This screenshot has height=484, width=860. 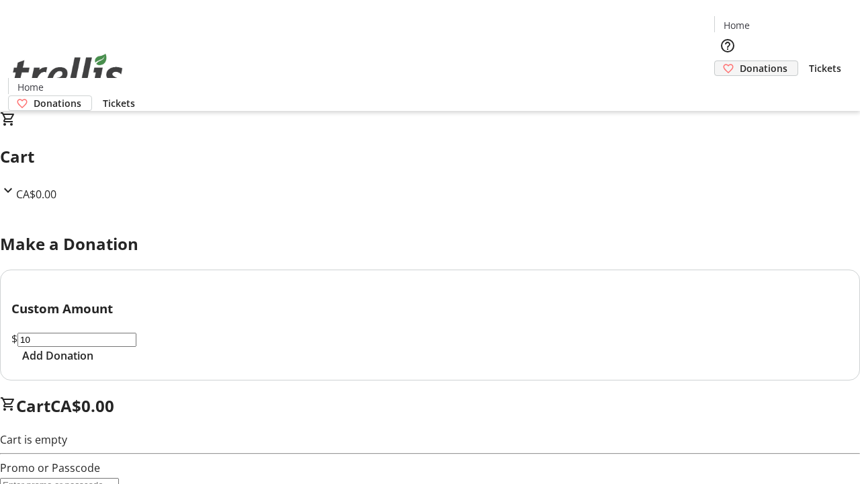 What do you see at coordinates (68, 73) in the screenshot?
I see `img: Orient E2E Organization pI0MvkENdL's Logo` at bounding box center [68, 73].